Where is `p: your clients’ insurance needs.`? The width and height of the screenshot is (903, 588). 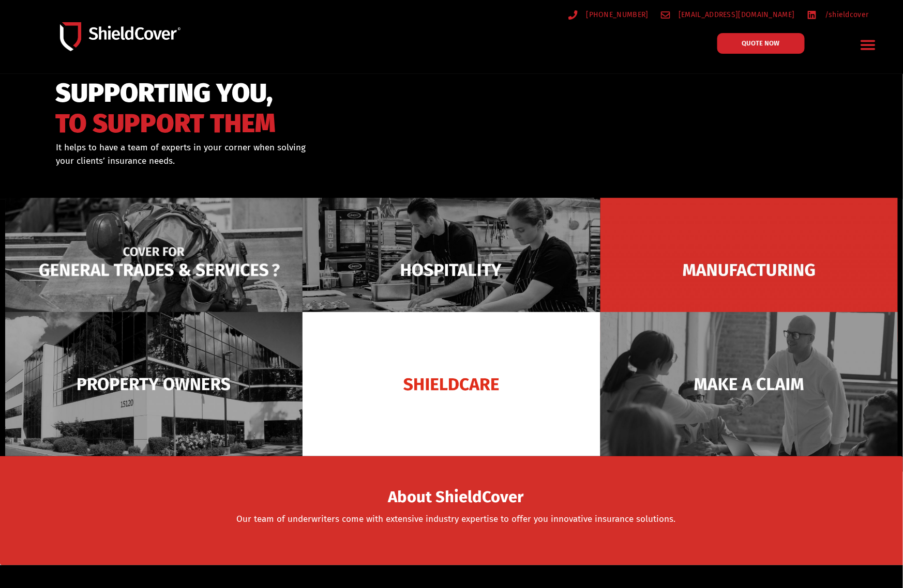 p: your clients’ insurance needs. is located at coordinates (280, 161).